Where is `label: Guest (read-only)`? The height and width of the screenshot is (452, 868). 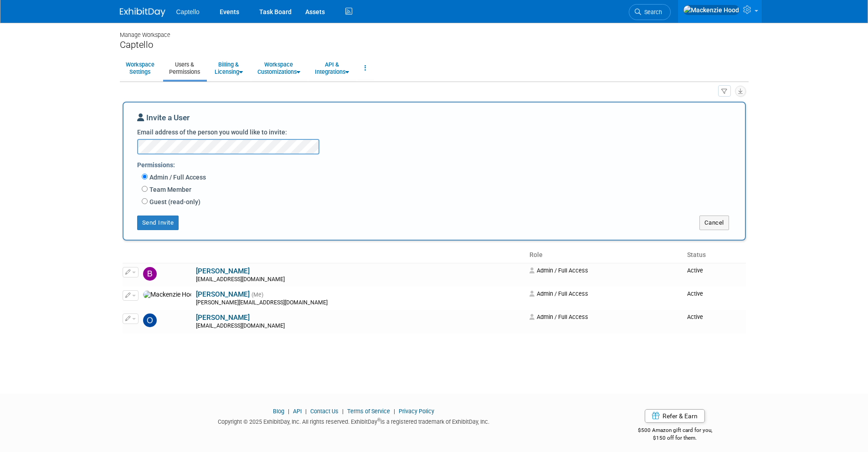 label: Guest (read-only) is located at coordinates (174, 201).